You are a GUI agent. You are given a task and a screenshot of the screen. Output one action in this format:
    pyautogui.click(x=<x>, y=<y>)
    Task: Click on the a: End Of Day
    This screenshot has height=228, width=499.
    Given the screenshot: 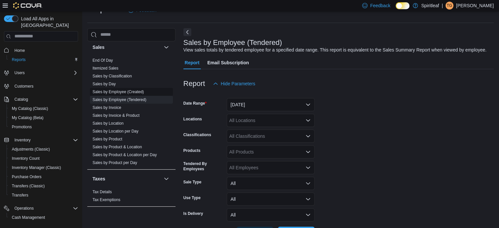 What is the action you would take?
    pyautogui.click(x=103, y=60)
    